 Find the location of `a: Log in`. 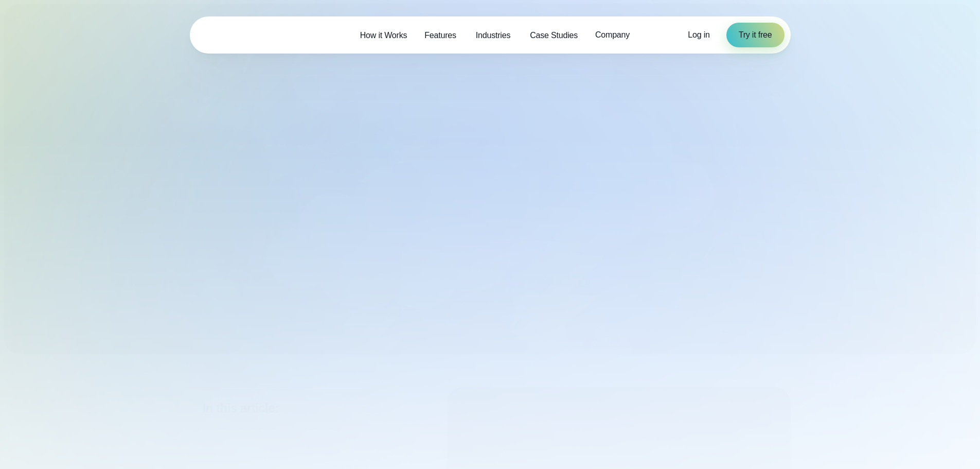

a: Log in is located at coordinates (699, 35).